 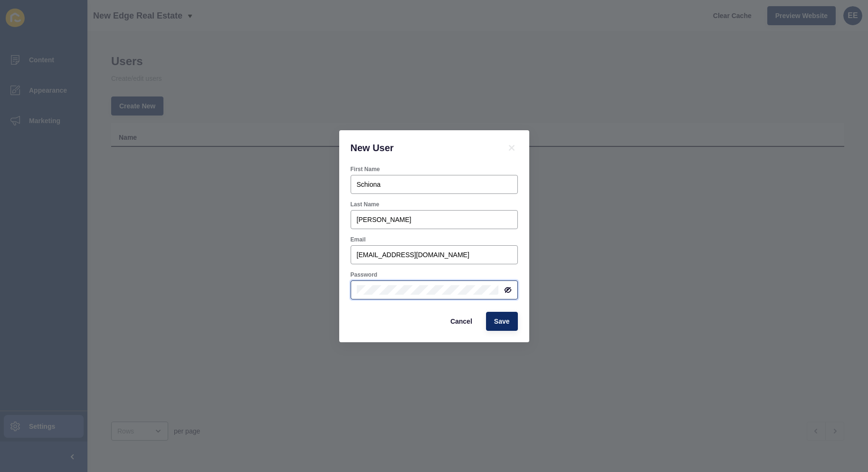 I want to click on h1: New User, so click(x=422, y=148).